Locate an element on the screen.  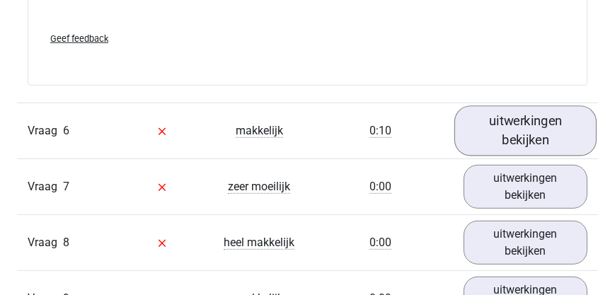
span: 6 is located at coordinates (66, 130).